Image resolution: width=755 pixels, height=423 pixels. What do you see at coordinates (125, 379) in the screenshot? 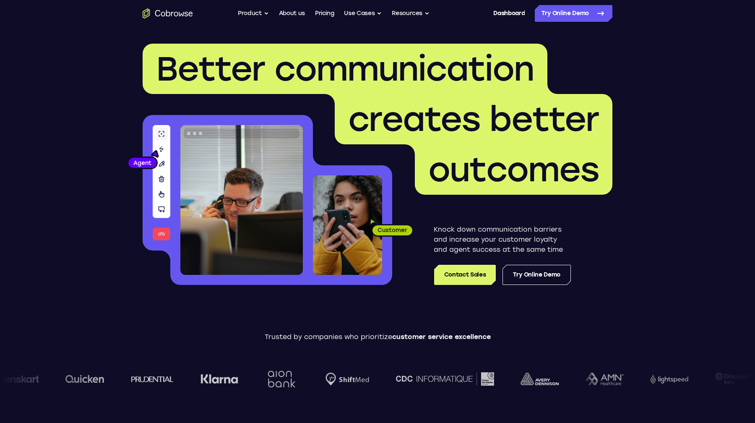
I see `img: prudential` at bounding box center [125, 379].